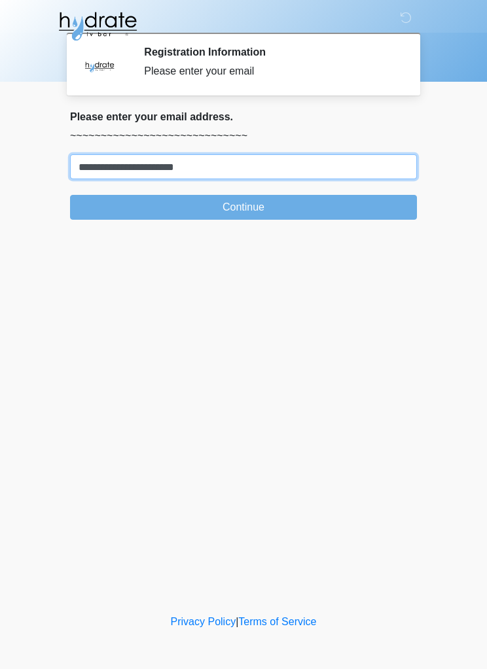  Describe the element at coordinates (97, 26) in the screenshot. I see `img: Hydrate IV Bar - Glendale Logo` at that location.